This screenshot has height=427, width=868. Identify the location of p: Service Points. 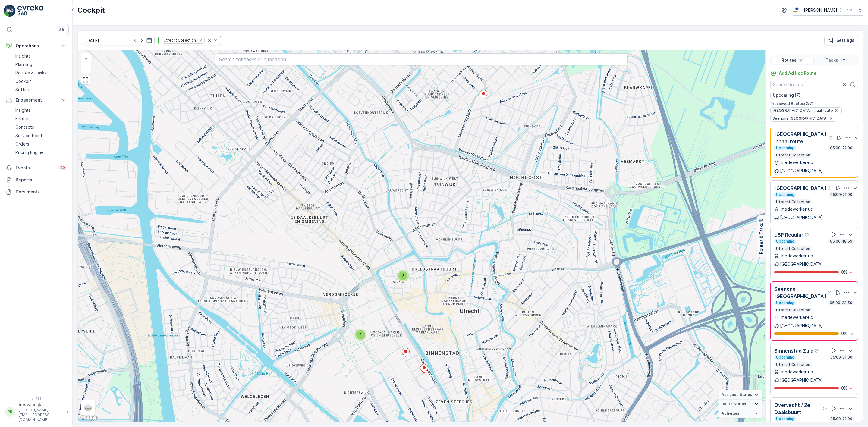
(30, 136).